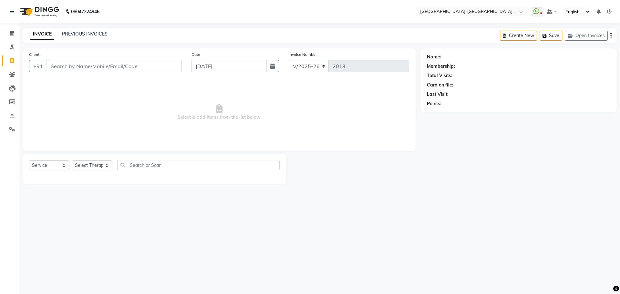 This screenshot has width=620, height=294. I want to click on div: Card on file:, so click(440, 85).